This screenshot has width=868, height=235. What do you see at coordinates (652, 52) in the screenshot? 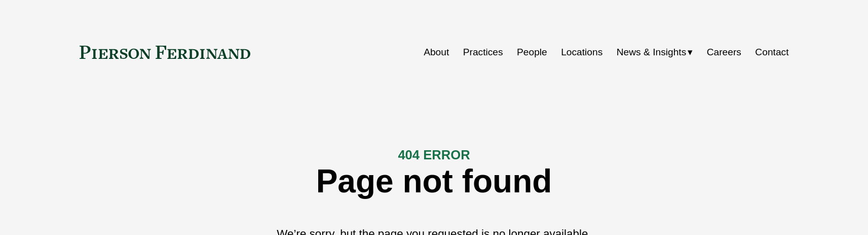
I see `span: News & Insights` at bounding box center [652, 52].